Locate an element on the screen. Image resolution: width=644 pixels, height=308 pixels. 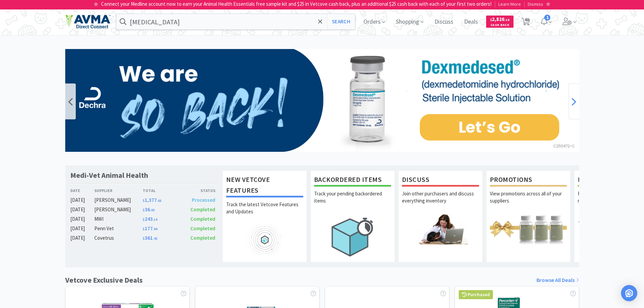
span: 177 is located at coordinates (150, 228).